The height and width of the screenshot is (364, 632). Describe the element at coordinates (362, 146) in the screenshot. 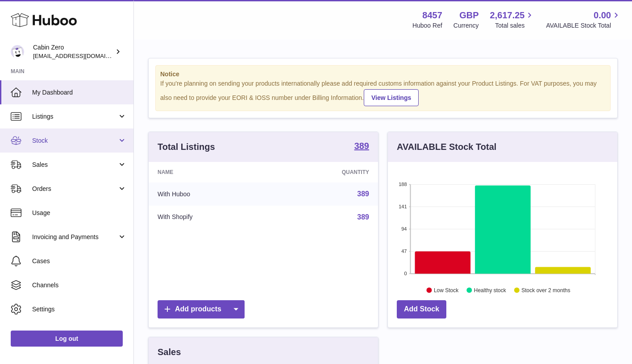

I see `strong: 389` at that location.